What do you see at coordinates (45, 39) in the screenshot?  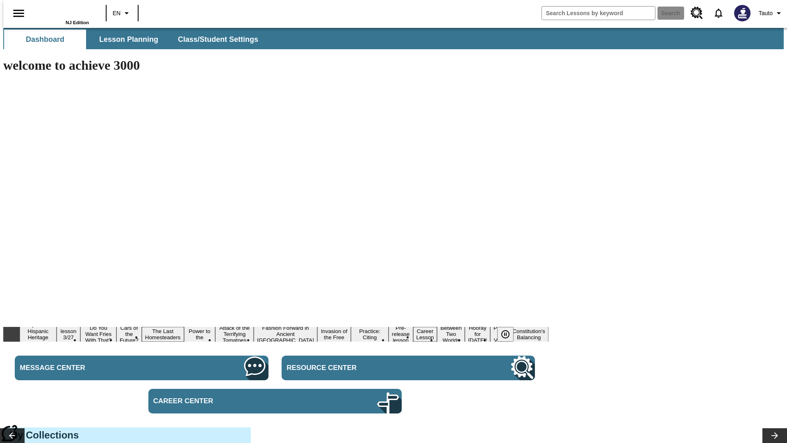 I see `button: Dashboard` at bounding box center [45, 39].